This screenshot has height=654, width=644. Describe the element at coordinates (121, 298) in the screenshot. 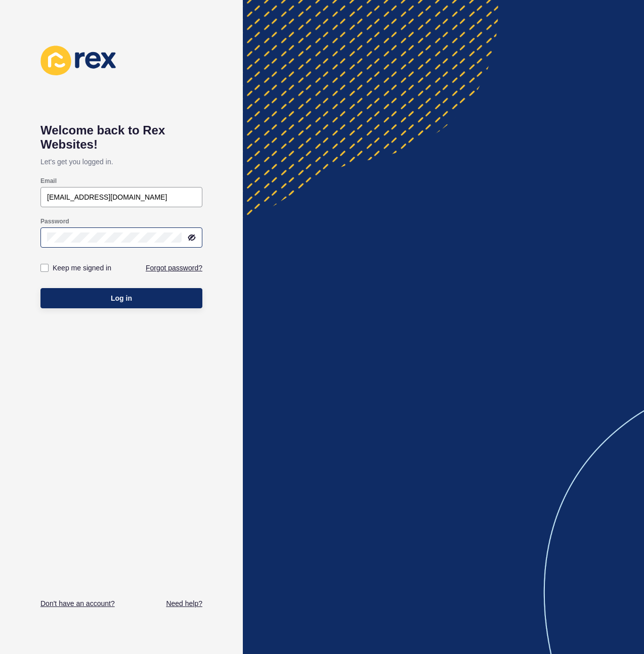

I see `button: Log in` at that location.